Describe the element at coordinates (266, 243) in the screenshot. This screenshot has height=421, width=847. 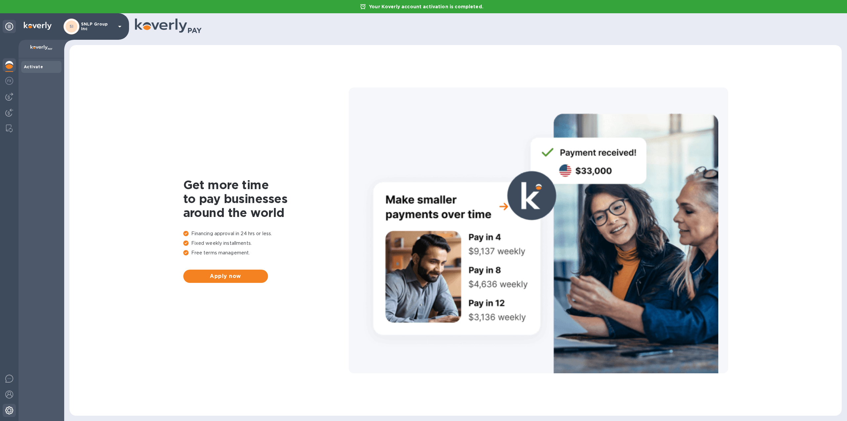
I see `p: Fixed weekly installments.` at that location.